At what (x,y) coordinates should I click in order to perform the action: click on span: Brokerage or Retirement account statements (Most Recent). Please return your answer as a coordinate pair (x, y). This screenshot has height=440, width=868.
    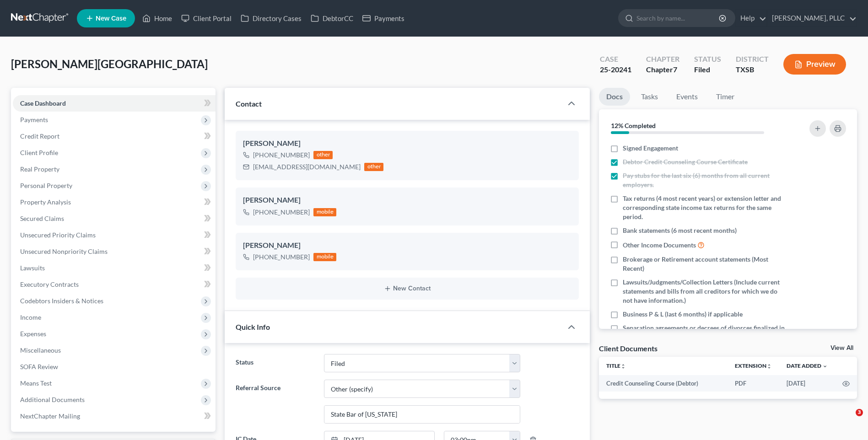
    Looking at the image, I should click on (704, 264).